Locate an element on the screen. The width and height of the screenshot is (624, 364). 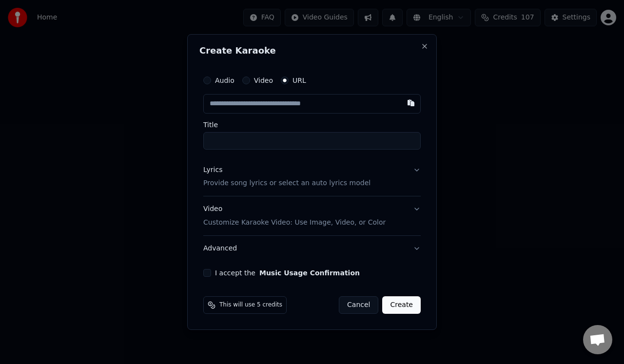
label: I accept the is located at coordinates (287, 273).